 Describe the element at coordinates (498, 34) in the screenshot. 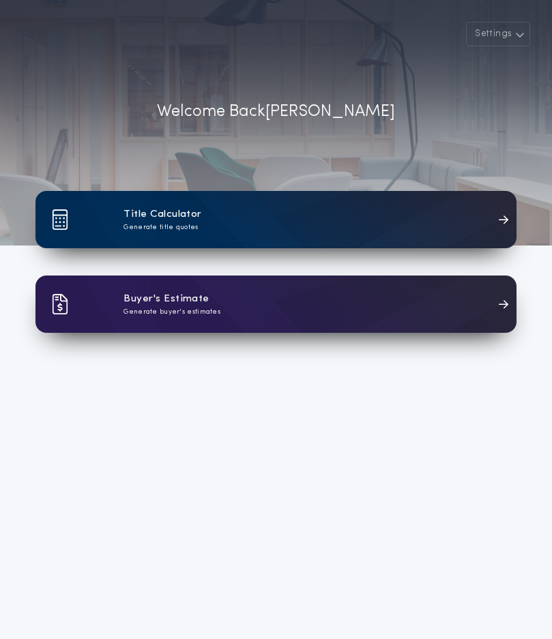

I see `button: Settings` at that location.